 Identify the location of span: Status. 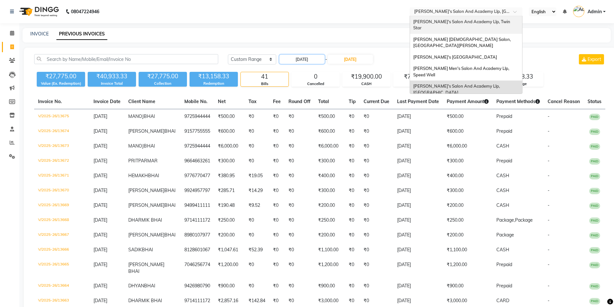
(594, 102).